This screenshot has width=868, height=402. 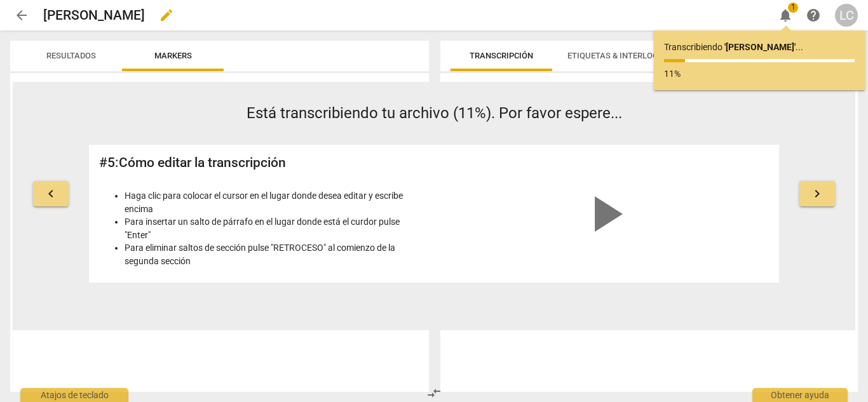 I want to click on li: Haga clic para colocar el cursor en el lugar donde desea editar y escribe encima, so click(x=276, y=202).